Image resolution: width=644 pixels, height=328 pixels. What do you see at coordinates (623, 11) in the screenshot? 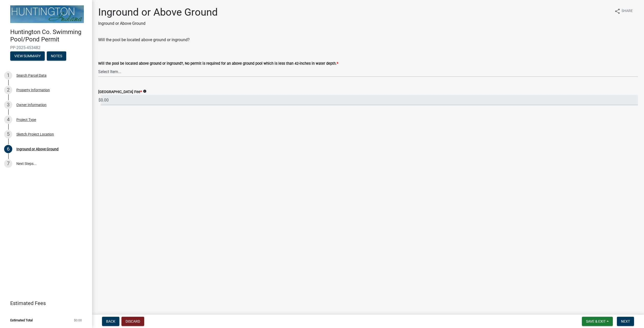
I see `button: shareShare` at bounding box center [623, 11].